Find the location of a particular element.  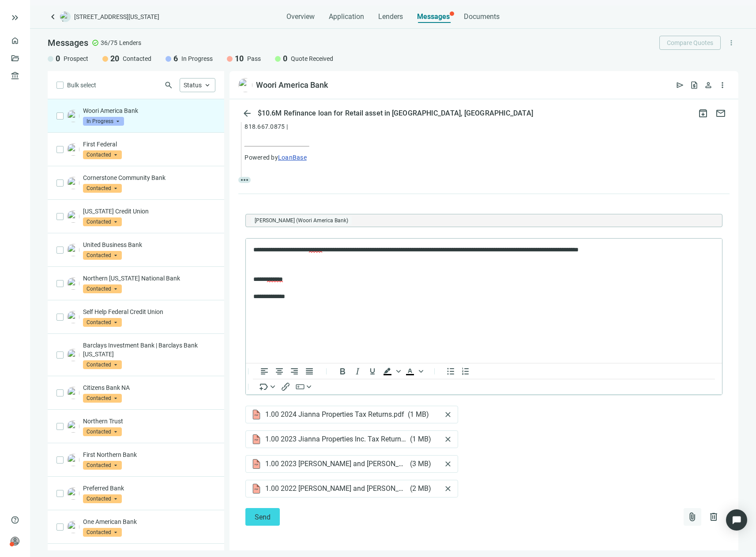

span: keyboard_arrow_up is located at coordinates (207, 85).